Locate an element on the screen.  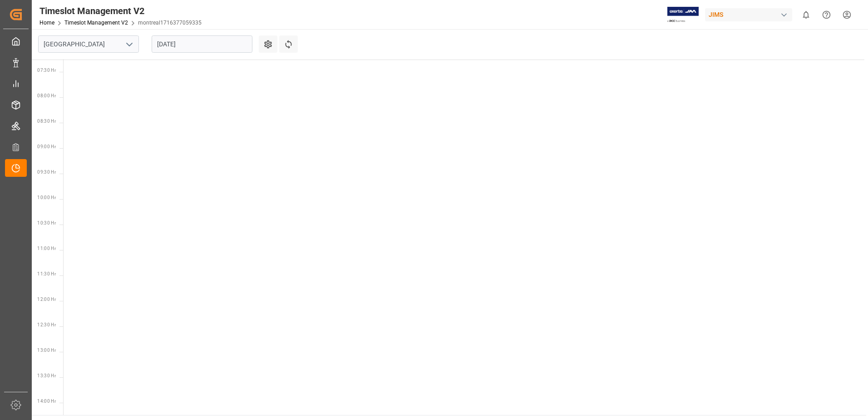
span: 07:30 Hr is located at coordinates (46, 70).